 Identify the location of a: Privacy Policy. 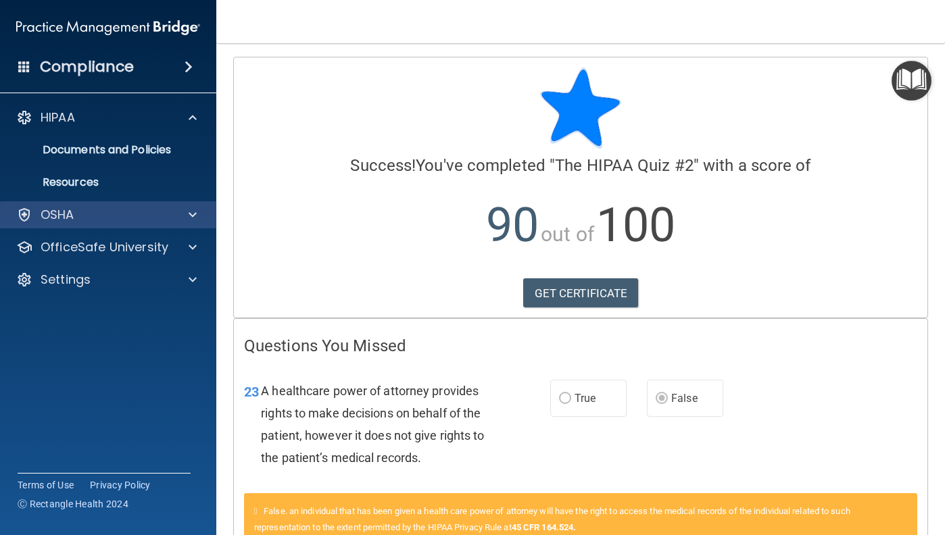
(120, 485).